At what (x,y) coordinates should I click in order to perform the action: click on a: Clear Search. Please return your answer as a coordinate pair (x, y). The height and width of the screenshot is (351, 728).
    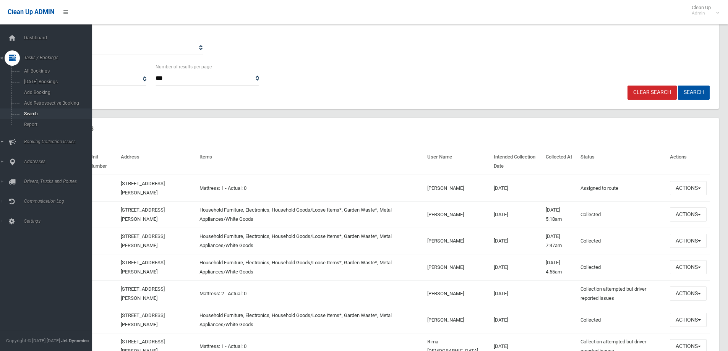
    Looking at the image, I should click on (652, 92).